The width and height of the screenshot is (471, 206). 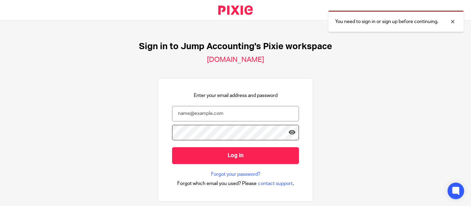 What do you see at coordinates (235, 96) in the screenshot?
I see `p: Enter your email address and password` at bounding box center [235, 96].